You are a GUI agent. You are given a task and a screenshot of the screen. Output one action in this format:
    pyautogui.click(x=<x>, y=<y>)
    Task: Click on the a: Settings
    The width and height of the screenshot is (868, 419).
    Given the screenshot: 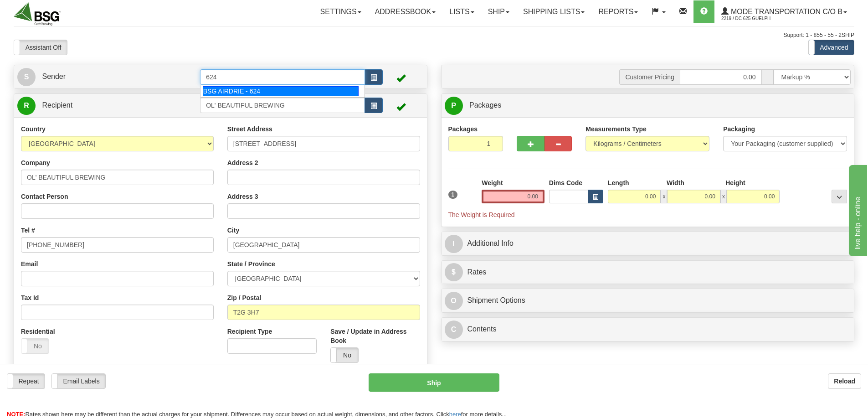 What is the action you would take?
    pyautogui.click(x=341, y=12)
    